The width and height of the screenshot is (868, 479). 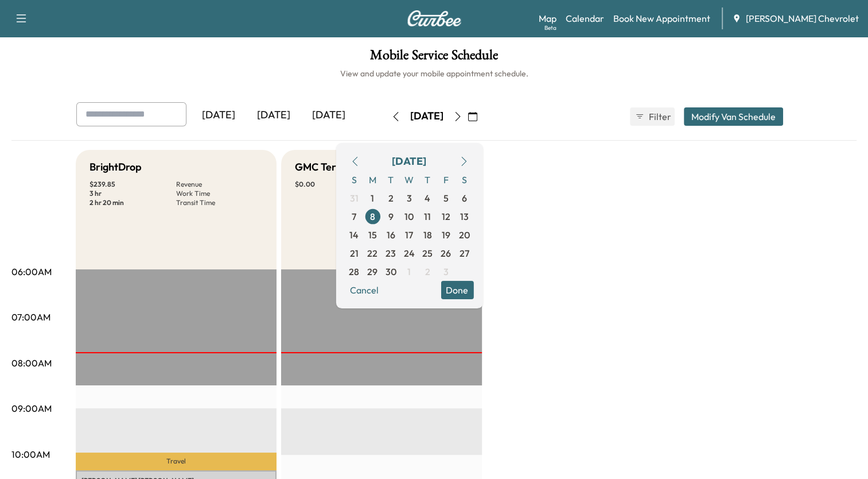 What do you see at coordinates (372, 216) in the screenshot?
I see `span: 8` at bounding box center [372, 216].